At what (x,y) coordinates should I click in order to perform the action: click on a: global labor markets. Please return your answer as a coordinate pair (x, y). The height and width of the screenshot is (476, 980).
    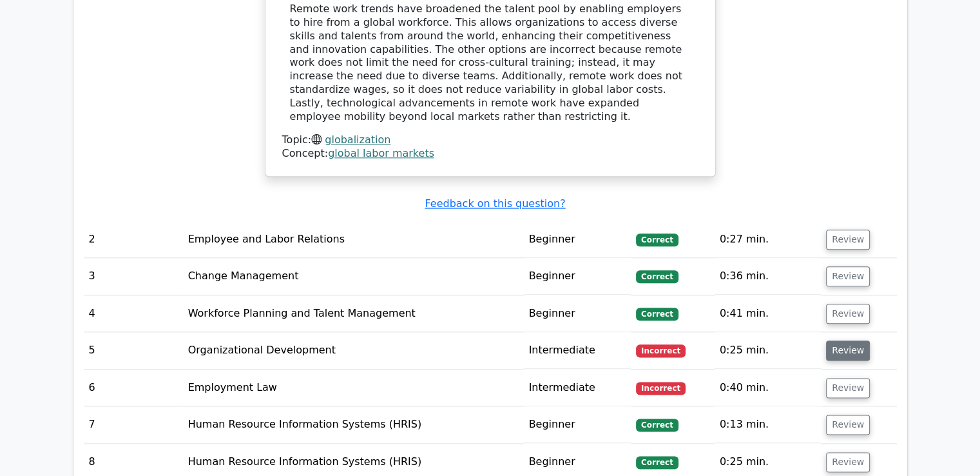
    Looking at the image, I should click on (381, 153).